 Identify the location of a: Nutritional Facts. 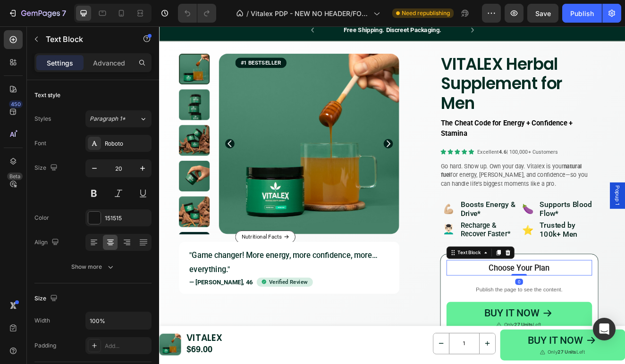
(129, 256).